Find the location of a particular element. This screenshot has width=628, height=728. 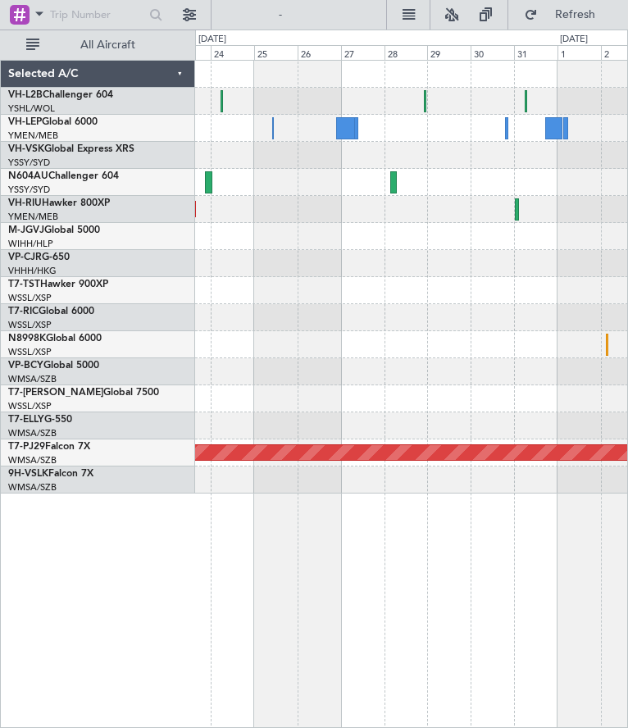

span: T7-TST is located at coordinates (24, 284).